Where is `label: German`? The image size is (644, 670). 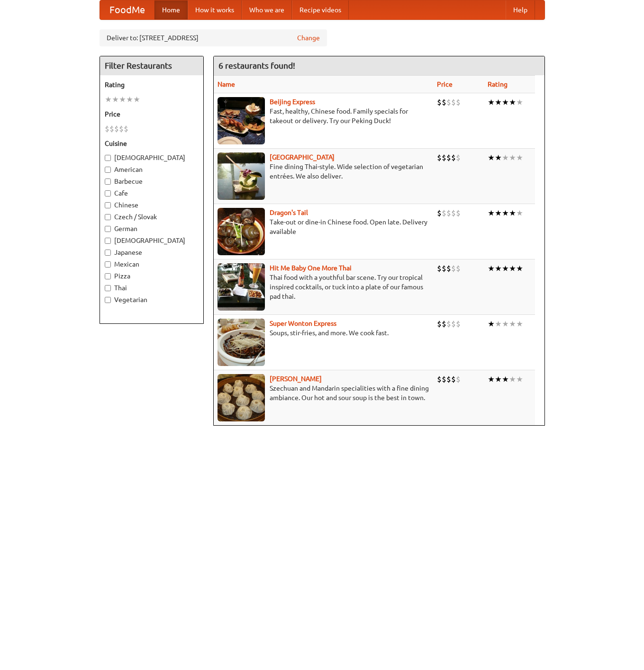 label: German is located at coordinates (151, 229).